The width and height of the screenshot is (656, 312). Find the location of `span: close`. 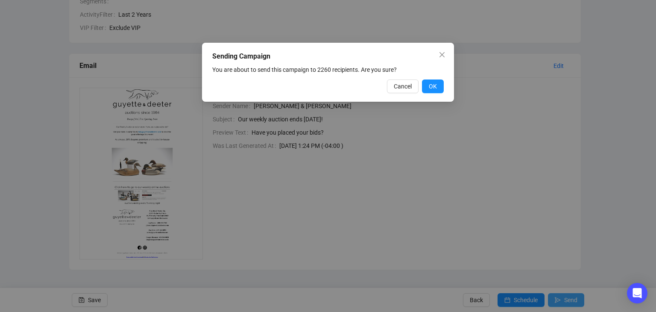

span: close is located at coordinates (442, 55).